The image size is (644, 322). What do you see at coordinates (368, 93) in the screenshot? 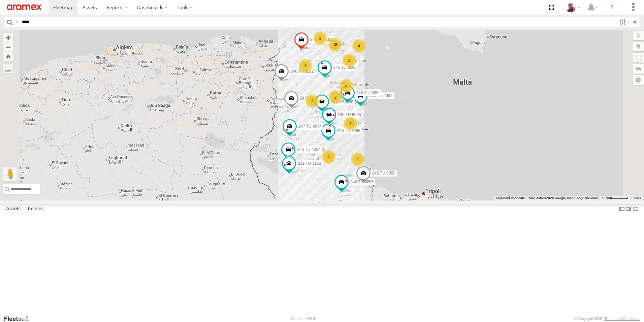
I see `span: 245 TU 9059` at bounding box center [368, 93].